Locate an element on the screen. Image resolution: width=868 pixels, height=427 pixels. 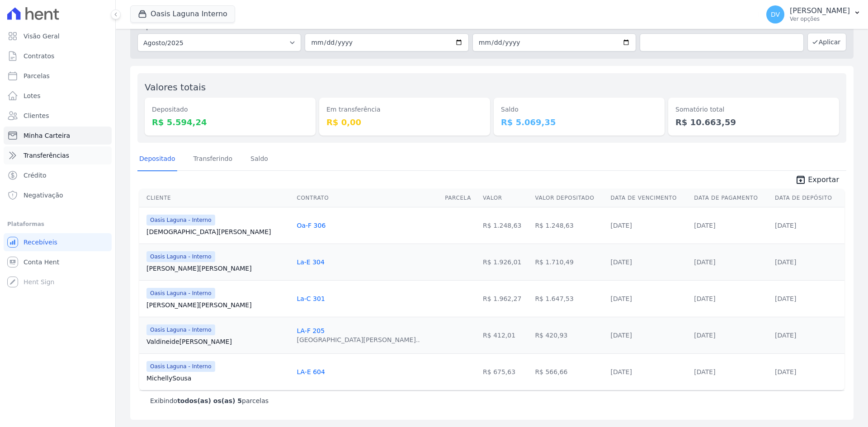
th: Parcela is located at coordinates (461, 198).